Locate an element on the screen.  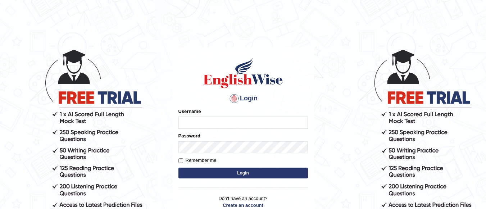
label: Password is located at coordinates (189, 136).